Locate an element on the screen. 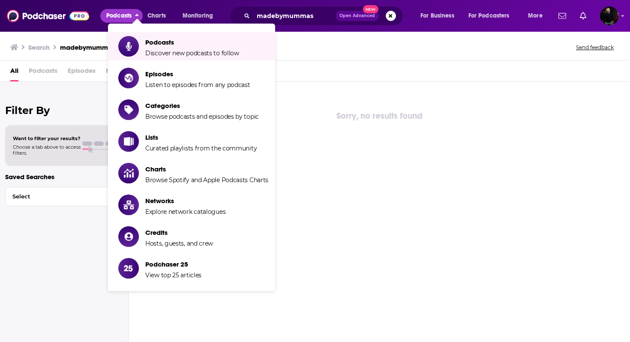 The width and height of the screenshot is (630, 342). span: Browse podcasts and episodes by topic is located at coordinates (202, 117).